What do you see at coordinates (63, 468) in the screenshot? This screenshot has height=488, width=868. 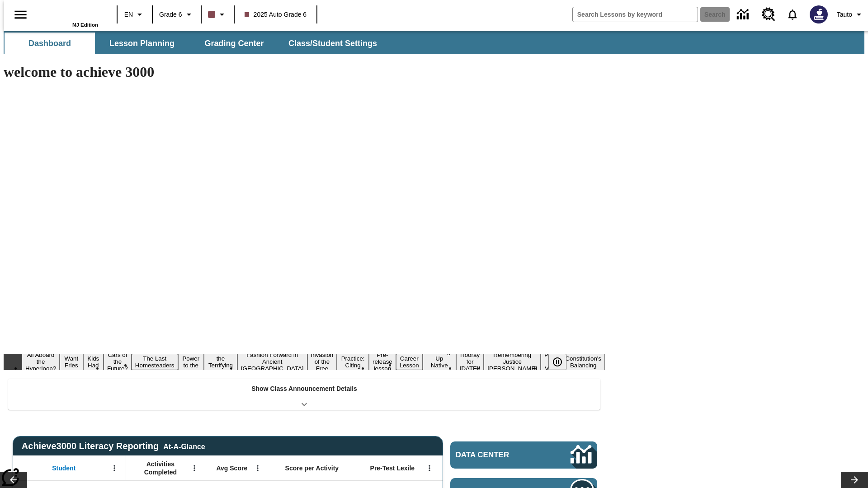 I see `span: Student` at bounding box center [63, 468].